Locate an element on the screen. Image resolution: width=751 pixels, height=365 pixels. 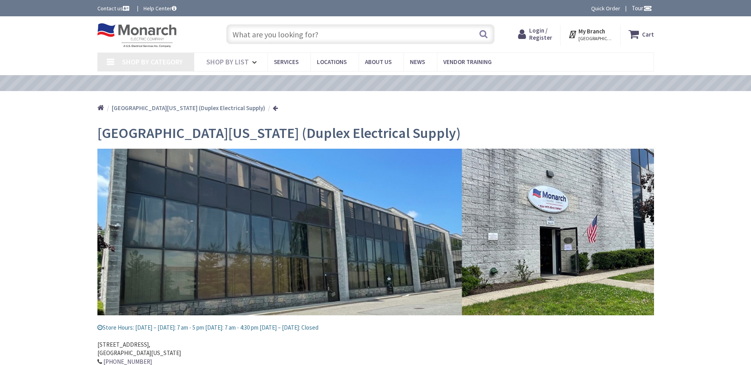
a: Monarch Electric Company is located at coordinates (137, 35).